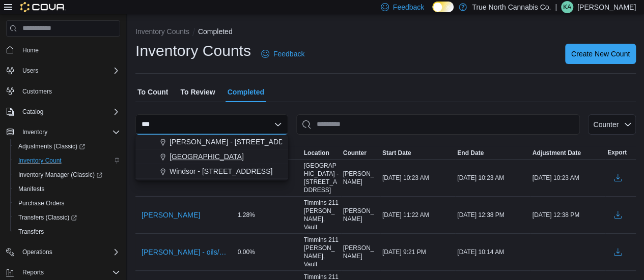  I want to click on img: Cova, so click(43, 7).